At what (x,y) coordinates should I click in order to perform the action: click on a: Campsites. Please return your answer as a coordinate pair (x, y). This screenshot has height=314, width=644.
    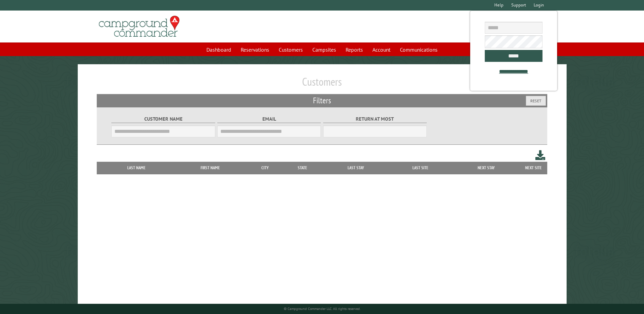
    Looking at the image, I should click on (324, 50).